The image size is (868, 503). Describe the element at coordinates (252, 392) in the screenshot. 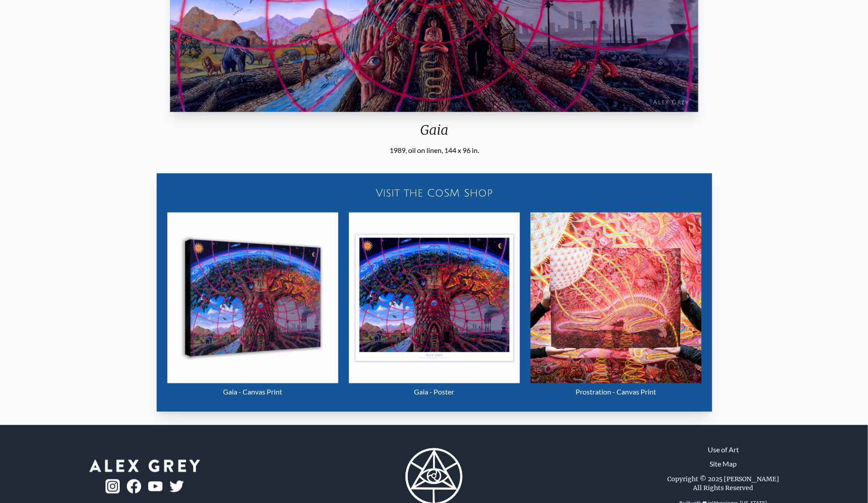

I see `div: Gaia - Canvas Print` at that location.